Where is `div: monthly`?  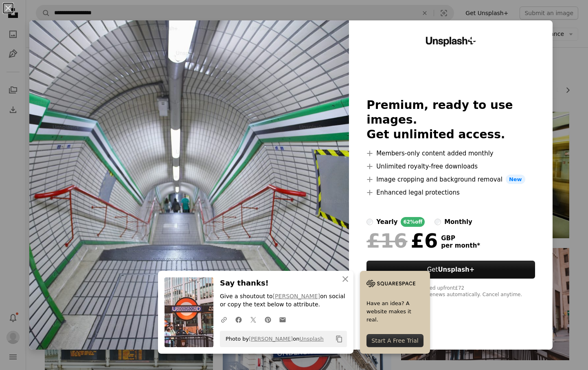
div: monthly is located at coordinates (458, 222).